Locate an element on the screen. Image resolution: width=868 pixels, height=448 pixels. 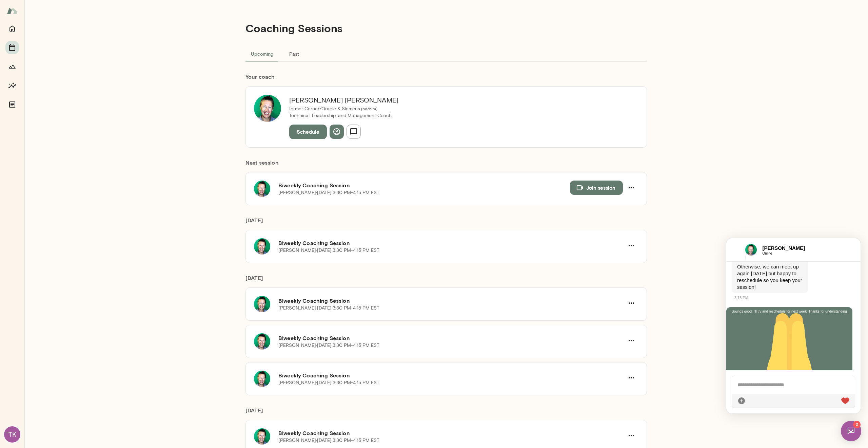
span: 3:18 PM is located at coordinates (15, 59).